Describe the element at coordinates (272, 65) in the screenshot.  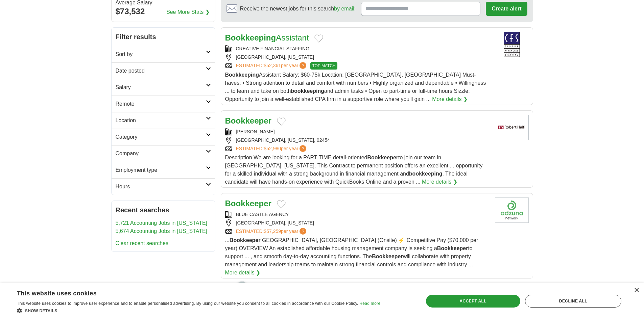
I see `span: $52,361` at that location.